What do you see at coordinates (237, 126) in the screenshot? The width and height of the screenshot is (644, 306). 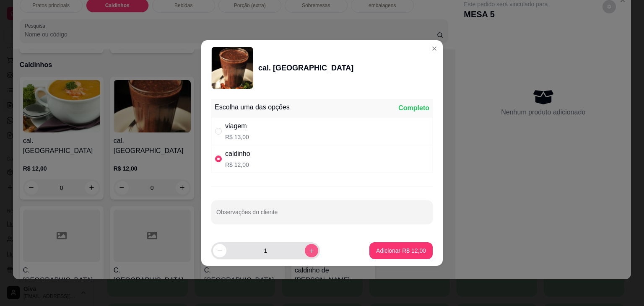 I see `div: viagem` at bounding box center [237, 126].